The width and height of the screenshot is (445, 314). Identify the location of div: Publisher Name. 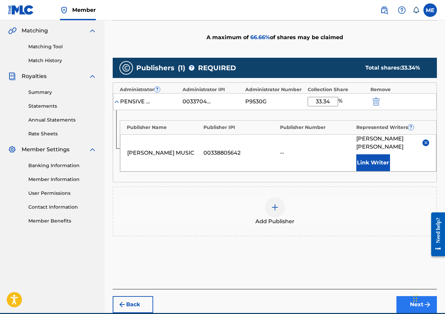
(163, 127).